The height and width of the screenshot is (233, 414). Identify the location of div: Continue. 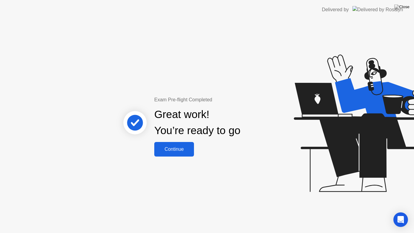
(174, 149).